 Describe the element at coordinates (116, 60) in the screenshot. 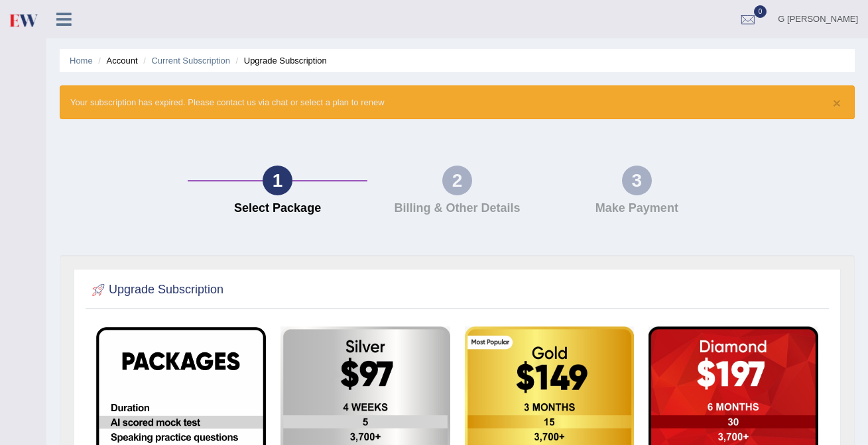

I see `li: Account` at that location.